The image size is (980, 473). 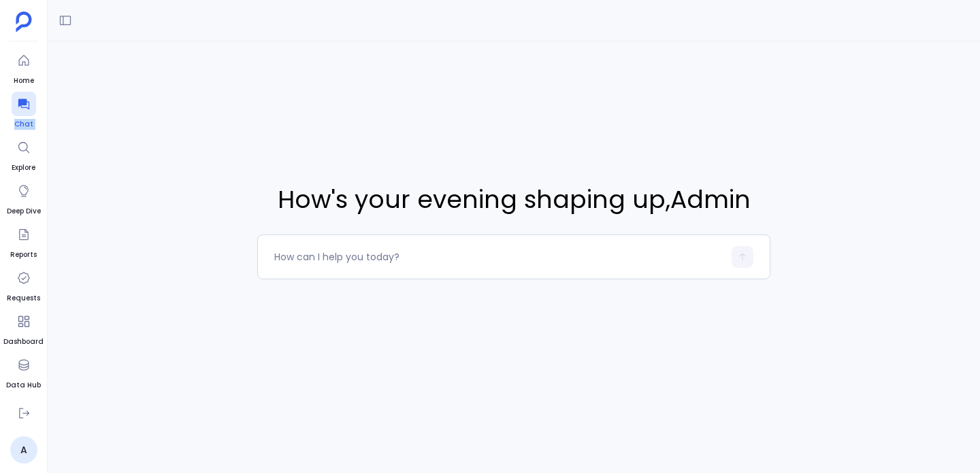 I want to click on span: Data Hub, so click(x=23, y=385).